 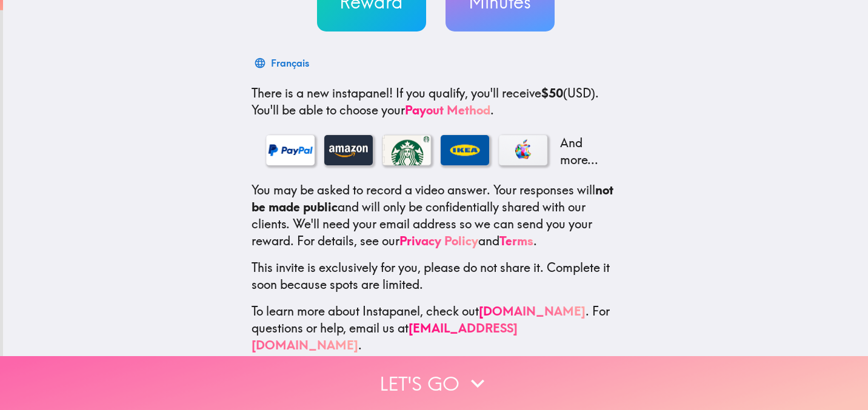 What do you see at coordinates (435, 216) in the screenshot?
I see `p: You may be asked to record a video answer. Your responses will and will only be confidentially sh...` at bounding box center [435, 216].